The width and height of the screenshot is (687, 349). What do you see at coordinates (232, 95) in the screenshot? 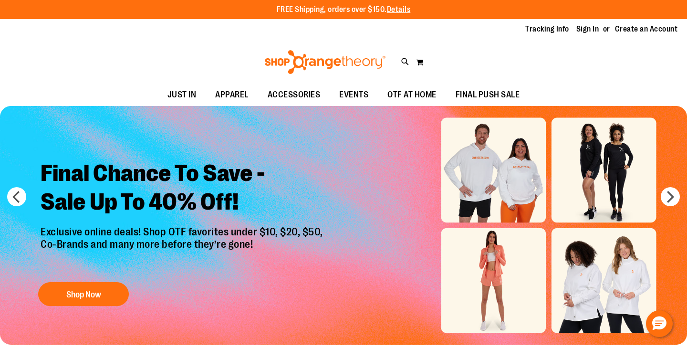
I see `a: APPAREL` at bounding box center [232, 95].